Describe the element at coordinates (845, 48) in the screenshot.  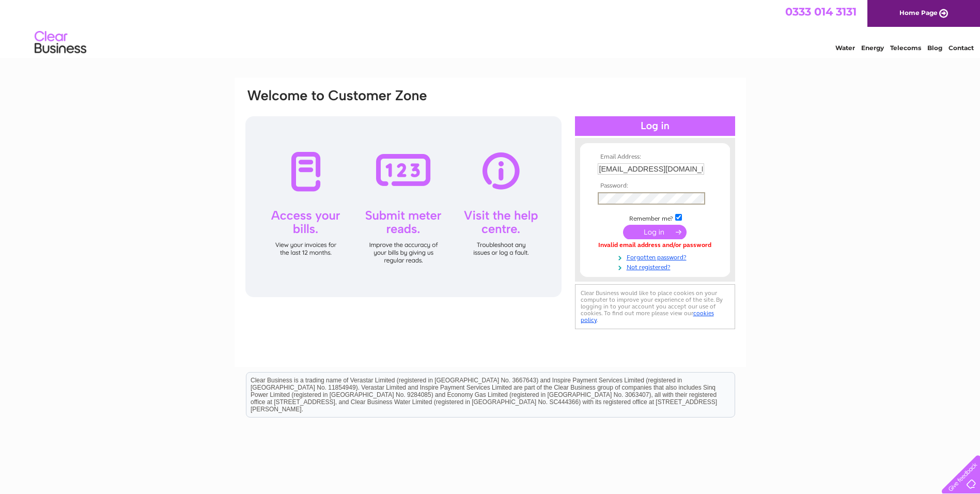
I see `a: Water` at that location.